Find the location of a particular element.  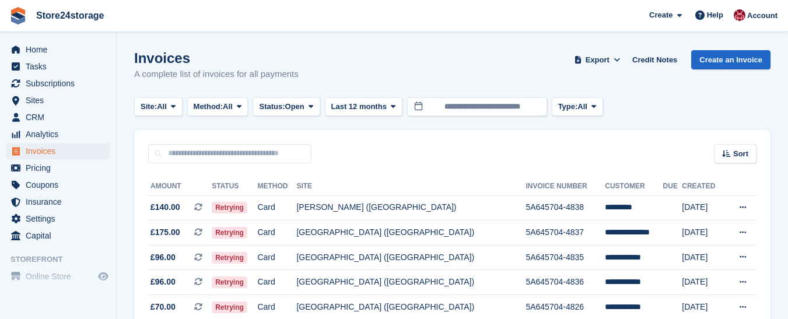

span: Open is located at coordinates (295, 107).